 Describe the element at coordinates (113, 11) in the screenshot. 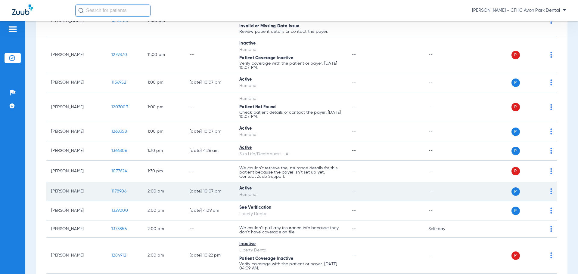

I see `input: Search for patients` at that location.